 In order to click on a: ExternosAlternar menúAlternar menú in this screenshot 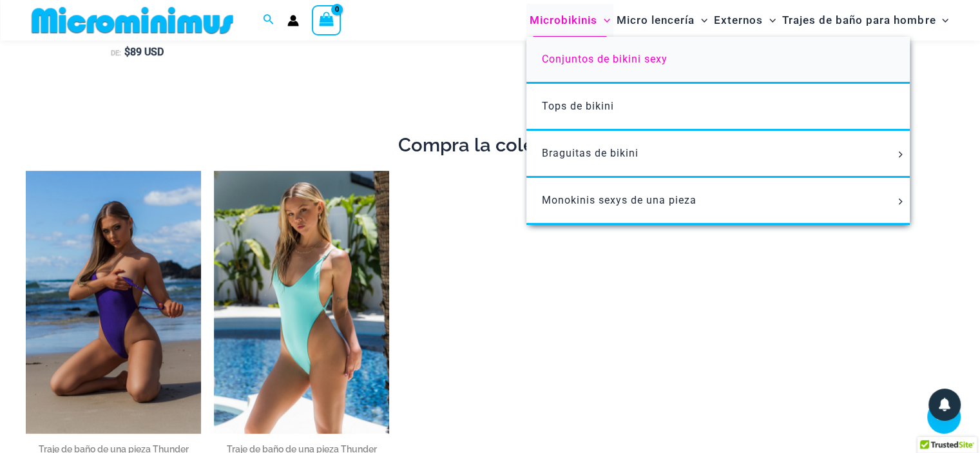, I will do `click(745, 20)`.